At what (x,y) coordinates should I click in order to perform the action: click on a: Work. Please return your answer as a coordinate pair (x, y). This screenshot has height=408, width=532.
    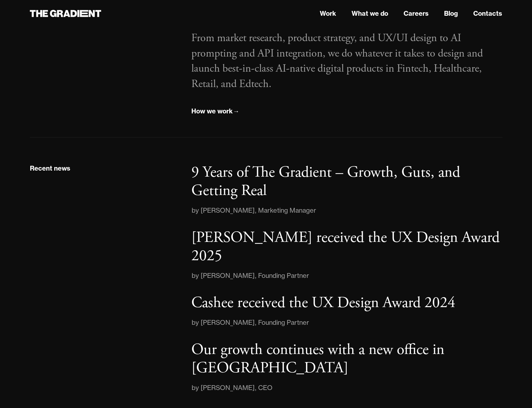
    Looking at the image, I should click on (328, 14).